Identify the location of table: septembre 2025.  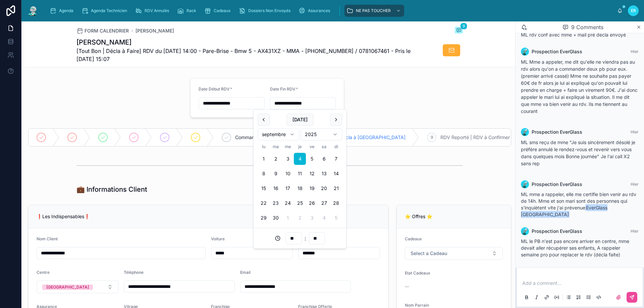
(300, 183).